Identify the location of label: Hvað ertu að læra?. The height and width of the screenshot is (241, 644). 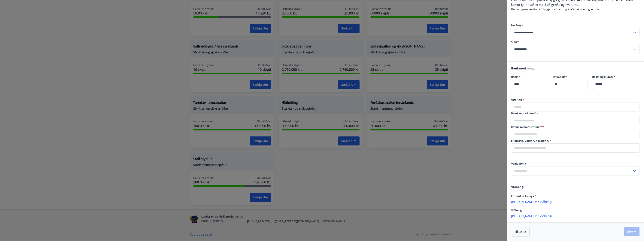
(576, 113).